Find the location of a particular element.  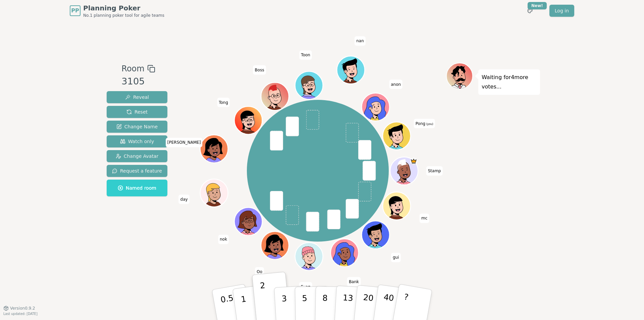

button: Reset is located at coordinates (137, 112).